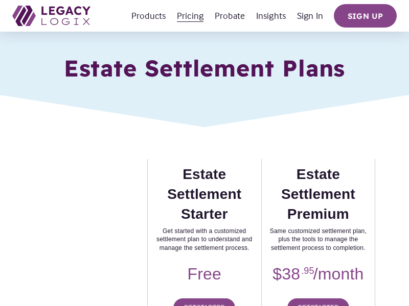  What do you see at coordinates (148, 16) in the screenshot?
I see `span: Products` at bounding box center [148, 16].